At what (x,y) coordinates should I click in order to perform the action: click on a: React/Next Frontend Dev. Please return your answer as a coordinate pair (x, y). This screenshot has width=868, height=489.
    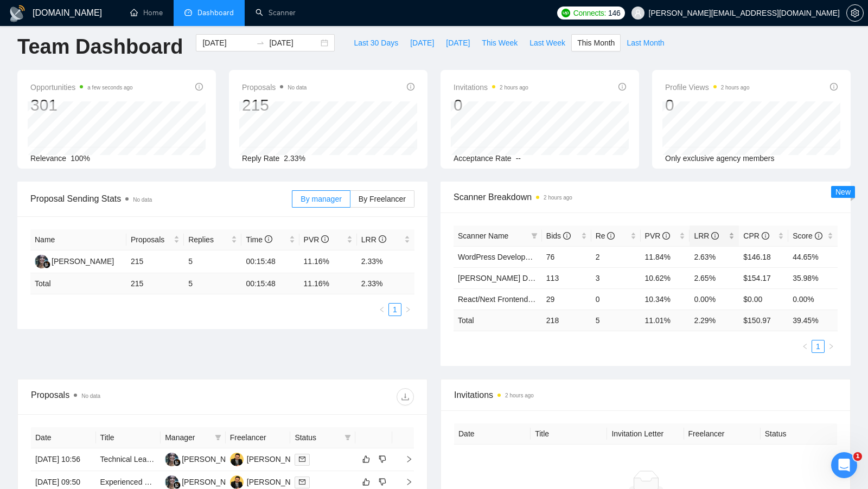
    Looking at the image, I should click on (501, 299).